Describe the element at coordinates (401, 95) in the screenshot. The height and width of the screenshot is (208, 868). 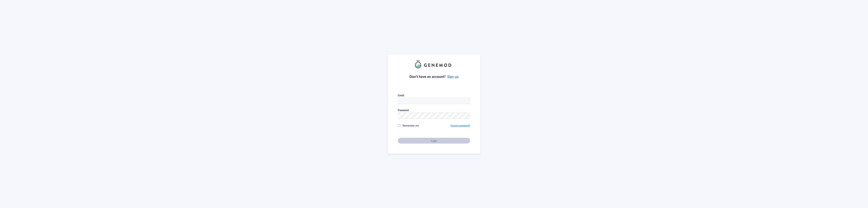
I see `div: Email` at that location.